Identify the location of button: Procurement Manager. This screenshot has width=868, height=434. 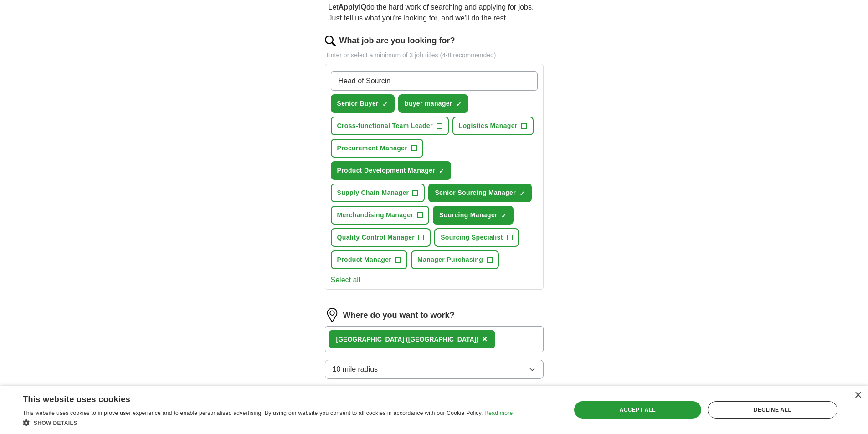
(377, 148).